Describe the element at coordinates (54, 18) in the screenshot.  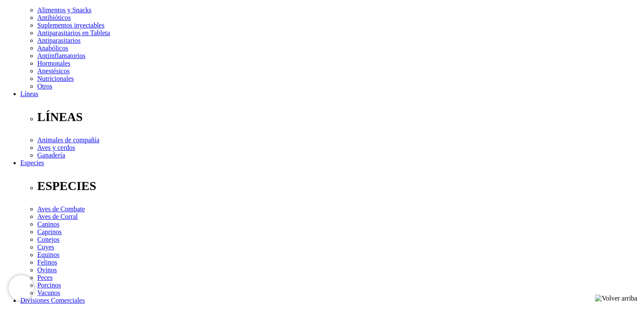
I see `a: Antibióticos` at that location.